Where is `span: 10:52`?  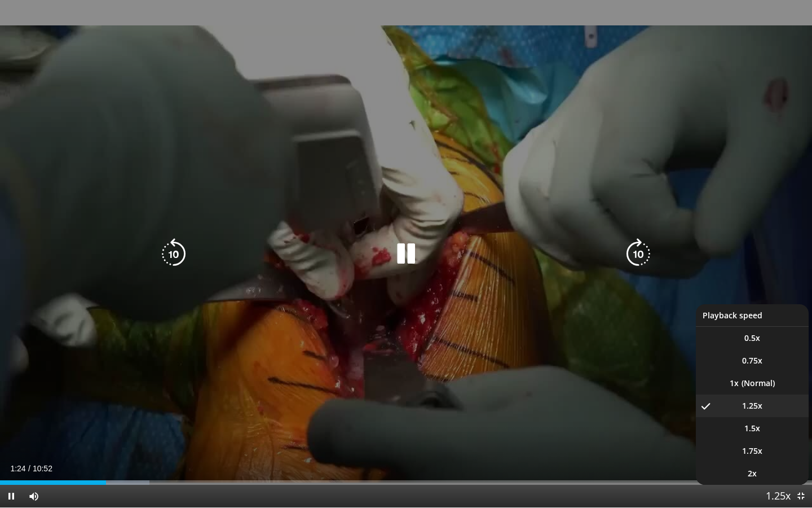 span: 10:52 is located at coordinates (42, 468).